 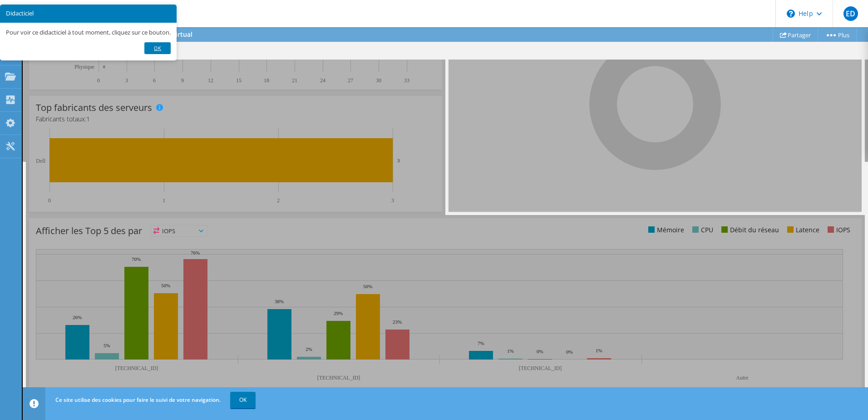 What do you see at coordinates (791, 14) in the screenshot?
I see `svg: \n` at bounding box center [791, 14].